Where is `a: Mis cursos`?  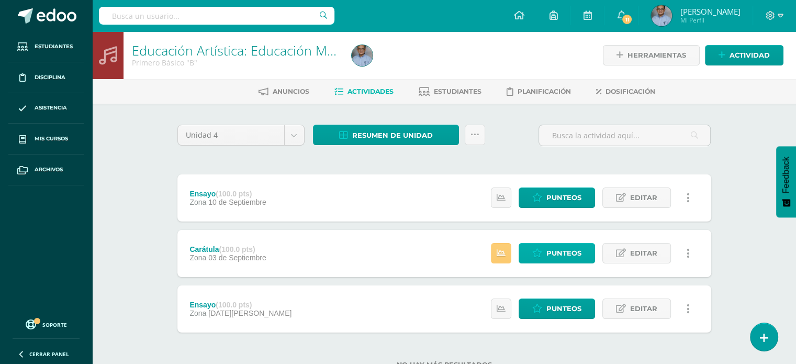 a: Mis cursos is located at coordinates (46, 139).